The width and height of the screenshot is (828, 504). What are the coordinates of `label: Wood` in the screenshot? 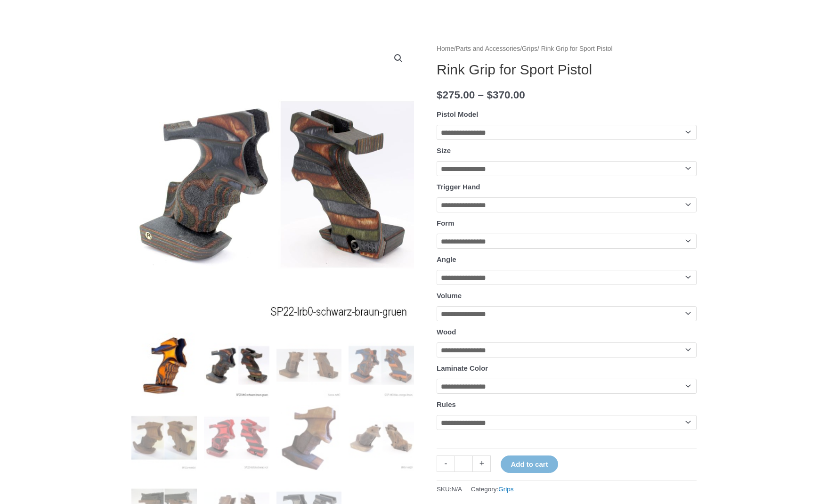 It's located at (446, 331).